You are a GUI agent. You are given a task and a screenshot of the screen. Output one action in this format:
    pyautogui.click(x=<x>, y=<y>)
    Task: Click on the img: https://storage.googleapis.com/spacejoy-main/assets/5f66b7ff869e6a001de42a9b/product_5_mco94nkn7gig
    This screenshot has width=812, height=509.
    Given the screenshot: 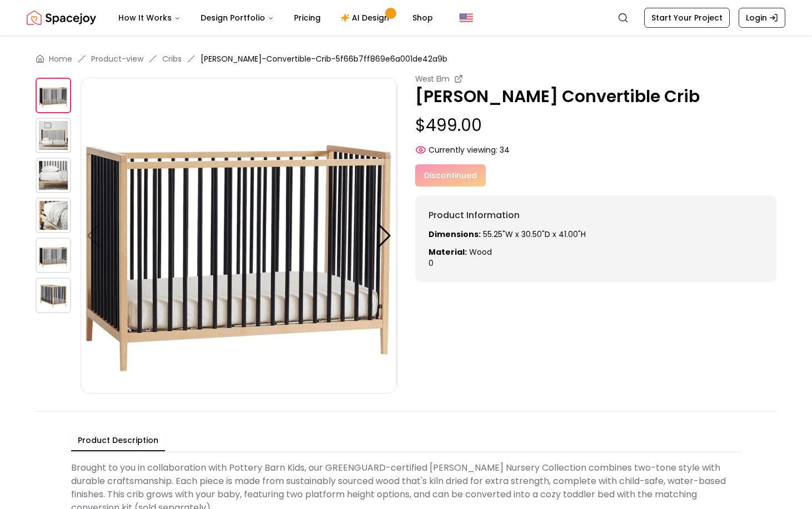 What is the action you would take?
    pyautogui.click(x=54, y=296)
    